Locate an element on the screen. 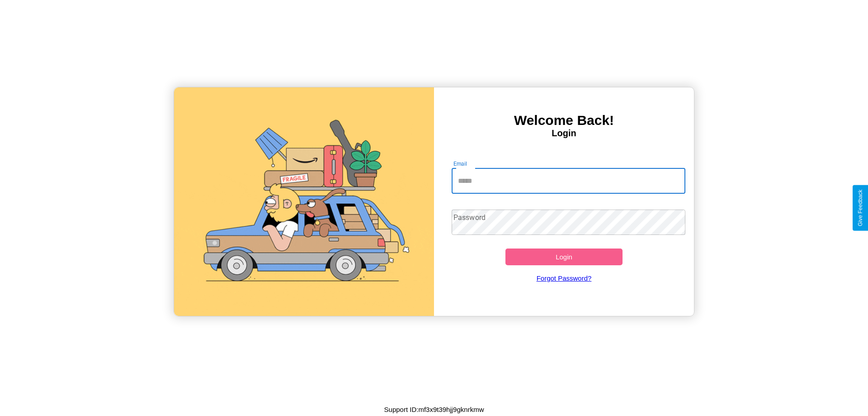  div: Give Feedback is located at coordinates (861, 208).